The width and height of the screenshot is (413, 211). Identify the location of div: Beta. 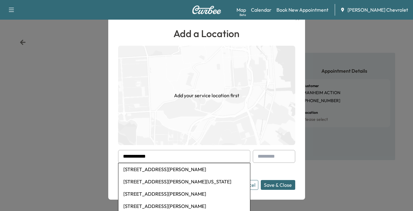
(243, 15).